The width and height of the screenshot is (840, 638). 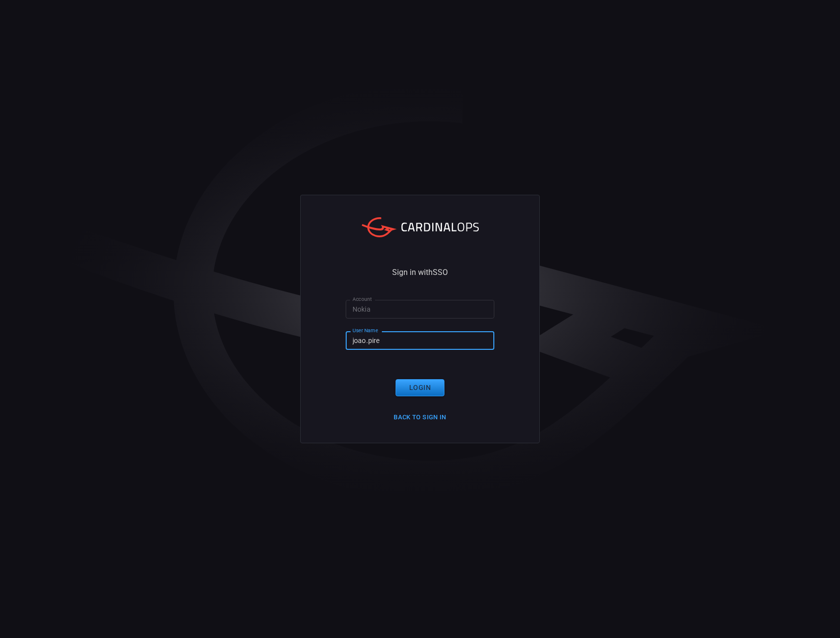 What do you see at coordinates (365, 330) in the screenshot?
I see `label: User Name` at bounding box center [365, 330].